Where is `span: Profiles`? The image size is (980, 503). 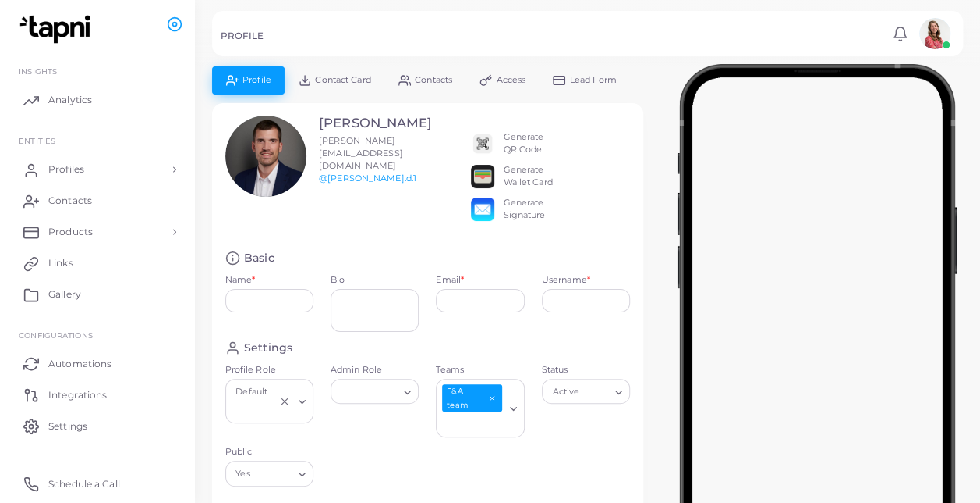 span: Profiles is located at coordinates (66, 170).